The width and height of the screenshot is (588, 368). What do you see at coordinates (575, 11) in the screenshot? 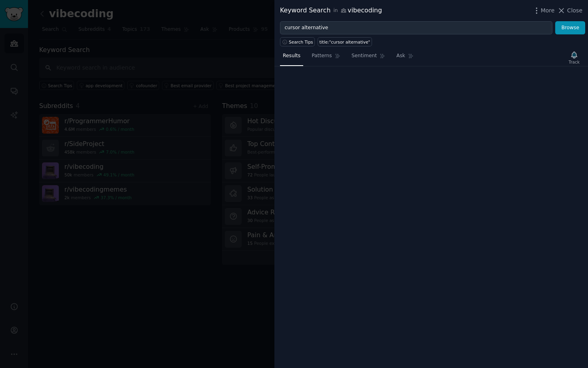
I see `span: Close` at bounding box center [575, 11].